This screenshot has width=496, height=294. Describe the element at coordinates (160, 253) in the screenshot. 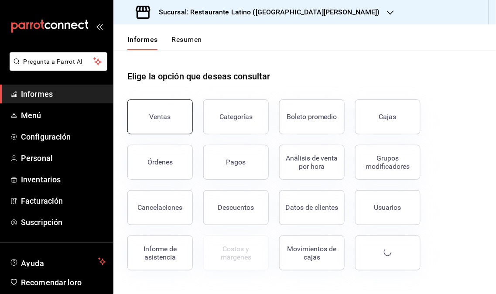

I see `button: Informe de asistencia` at that location.